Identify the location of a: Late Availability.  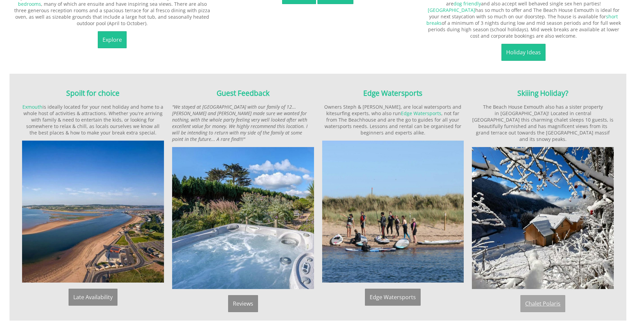
(93, 297).